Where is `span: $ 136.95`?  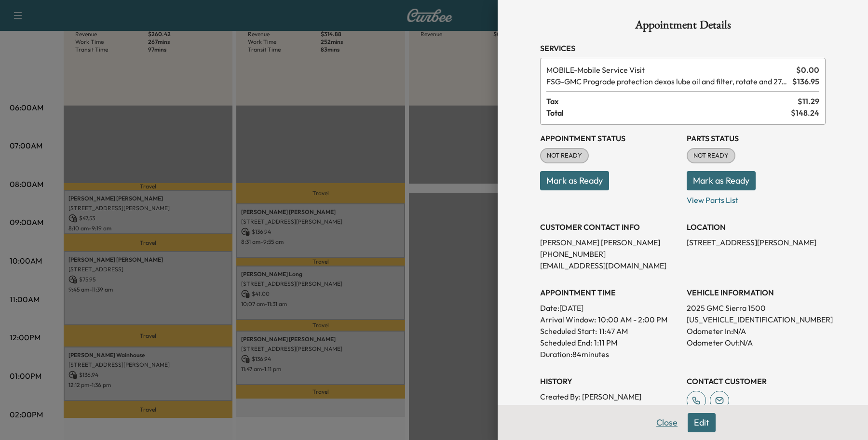 span: $ 136.95 is located at coordinates (806, 81).